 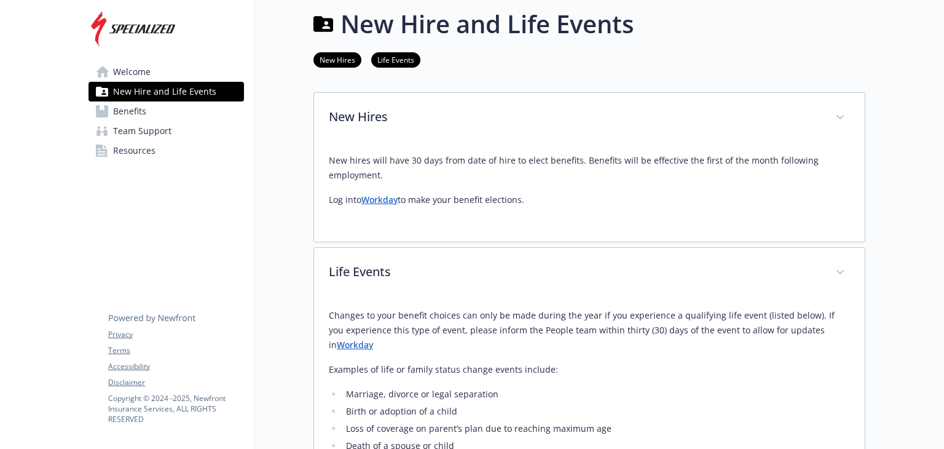 I want to click on span: Welcome, so click(x=132, y=72).